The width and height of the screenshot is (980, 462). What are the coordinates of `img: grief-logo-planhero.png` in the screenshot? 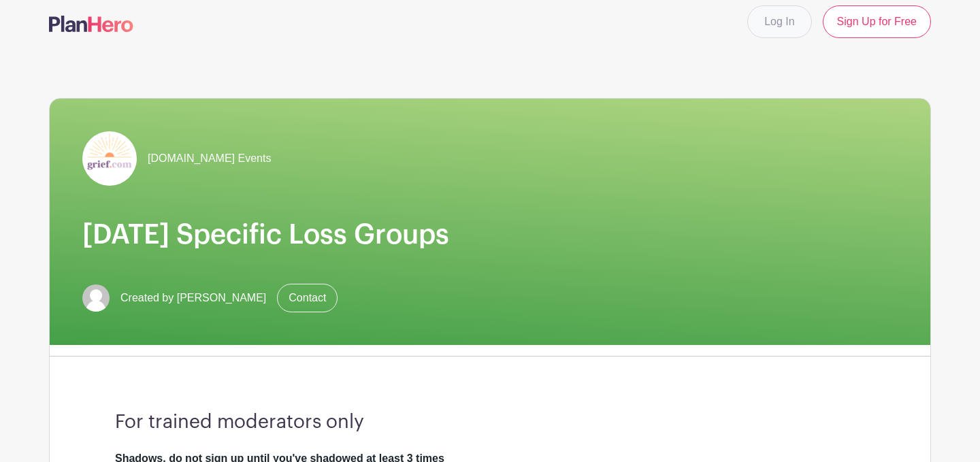 It's located at (110, 159).